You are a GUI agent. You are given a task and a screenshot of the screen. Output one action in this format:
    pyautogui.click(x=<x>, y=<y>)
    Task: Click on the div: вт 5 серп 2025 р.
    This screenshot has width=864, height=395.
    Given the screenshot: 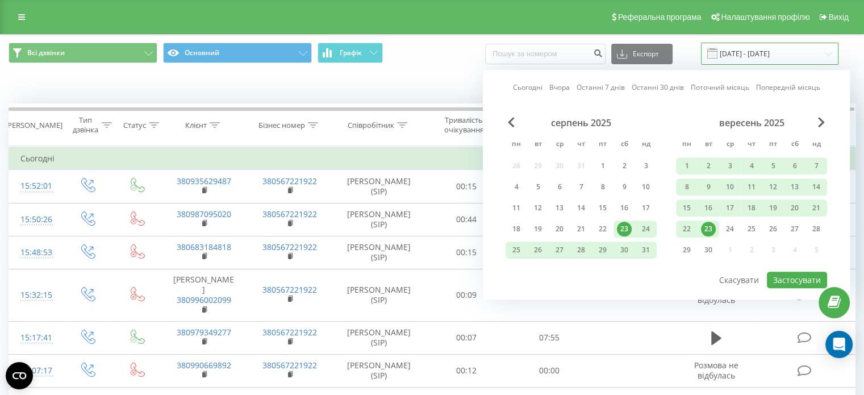 What is the action you would take?
    pyautogui.click(x=538, y=187)
    